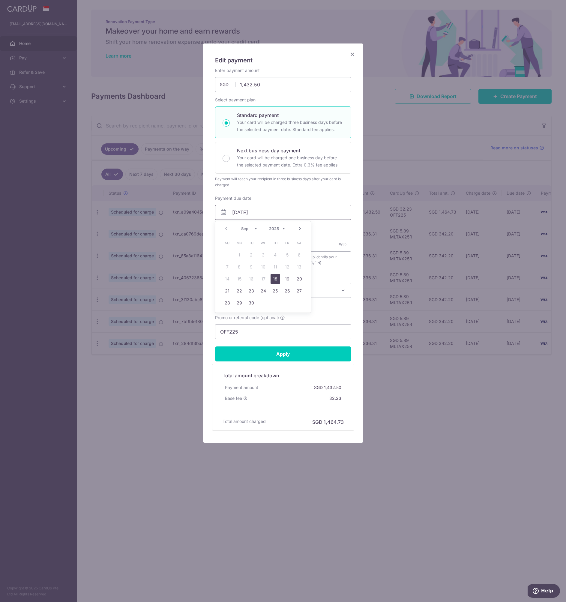  What do you see at coordinates (290, 161) in the screenshot?
I see `p: Your card will be charged one business day before the selected payment date. Extra 0.3% fee applies.` at bounding box center [290, 161].